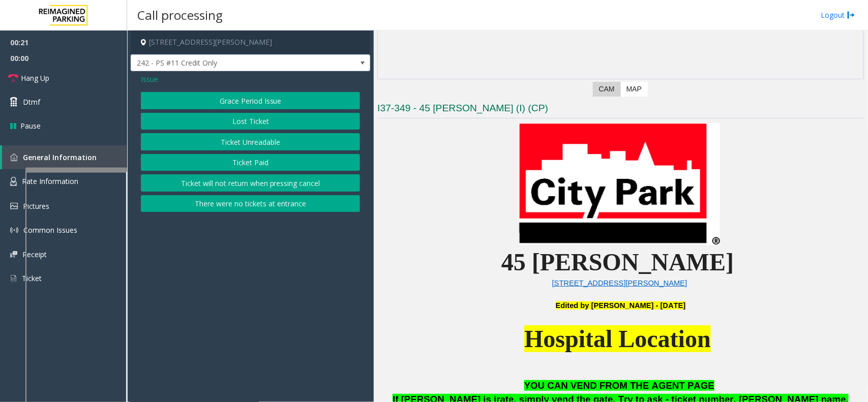  I want to click on button: Ticket will not return when pressing cancel, so click(250, 184).